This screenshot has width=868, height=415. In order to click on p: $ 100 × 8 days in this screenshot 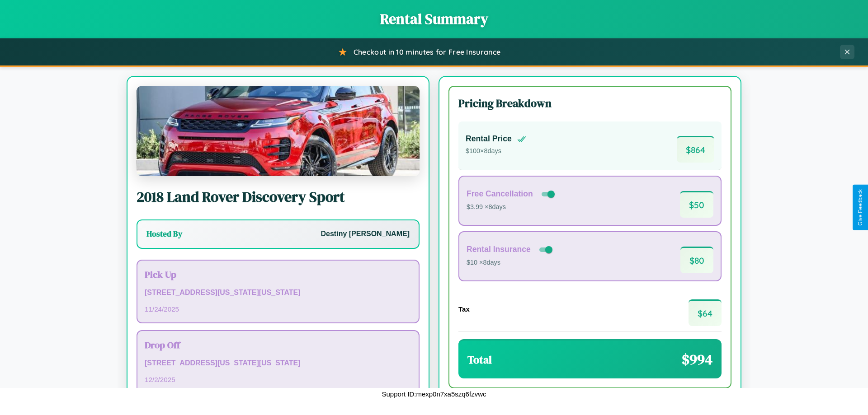, I will do `click(496, 152)`.